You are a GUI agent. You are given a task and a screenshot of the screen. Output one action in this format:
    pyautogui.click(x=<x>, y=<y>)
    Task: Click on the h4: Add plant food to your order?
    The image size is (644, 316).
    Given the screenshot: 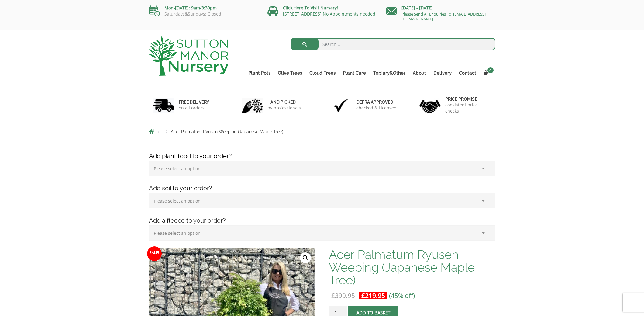 What is the action you would take?
    pyautogui.click(x=322, y=156)
    